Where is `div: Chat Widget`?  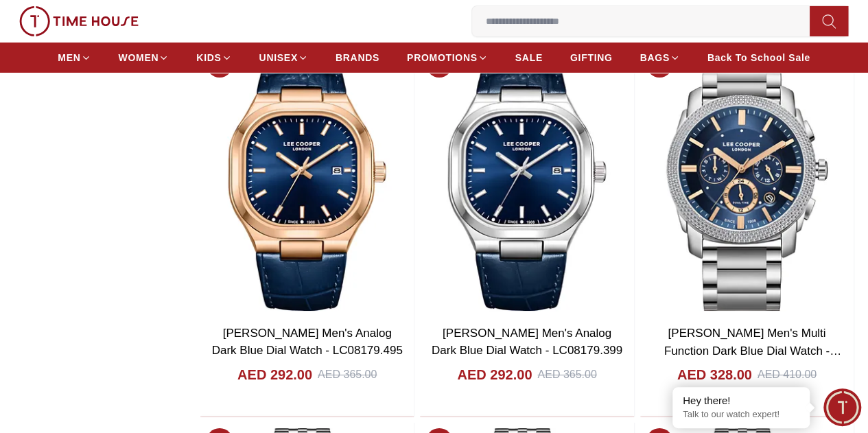
div: Chat Widget is located at coordinates (842, 407).